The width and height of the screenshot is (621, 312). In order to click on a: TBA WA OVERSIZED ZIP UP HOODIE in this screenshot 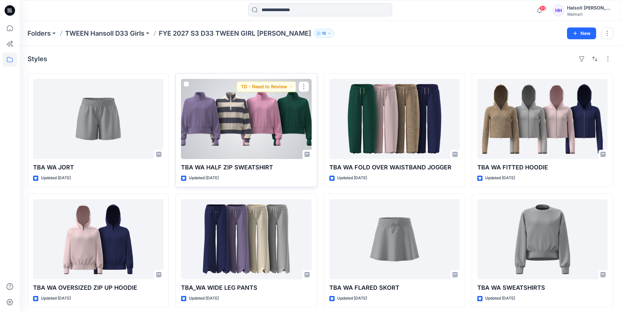, I will do `click(98, 239)`.